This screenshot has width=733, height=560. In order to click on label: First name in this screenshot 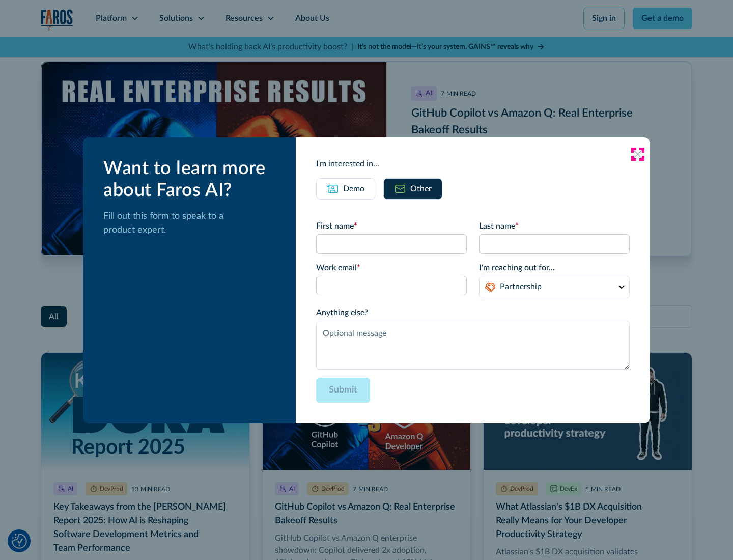, I will do `click(391, 226)`.